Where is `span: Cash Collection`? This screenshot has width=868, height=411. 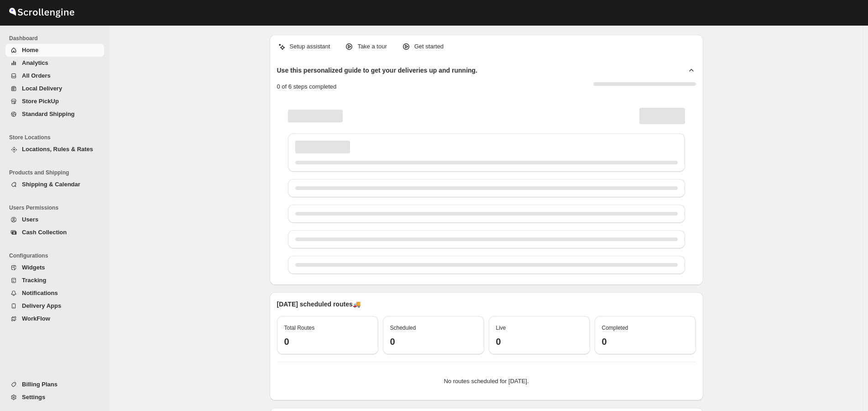
span: Cash Collection is located at coordinates (44, 232).